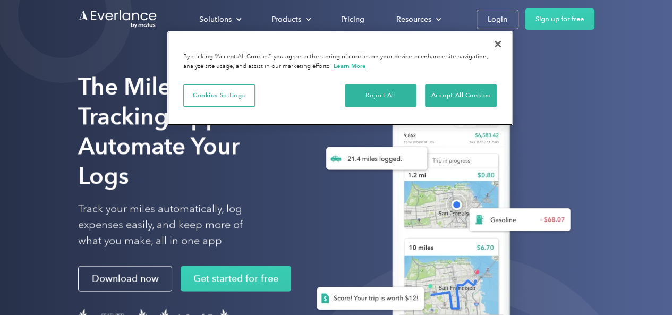 The image size is (672, 315). Describe the element at coordinates (125, 279) in the screenshot. I see `a: Download now` at that location.